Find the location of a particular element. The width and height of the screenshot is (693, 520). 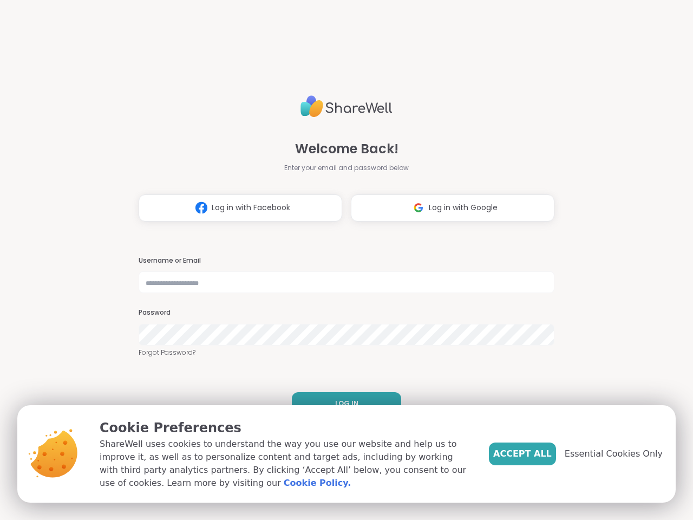

button: Log in with Google is located at coordinates (453, 208).